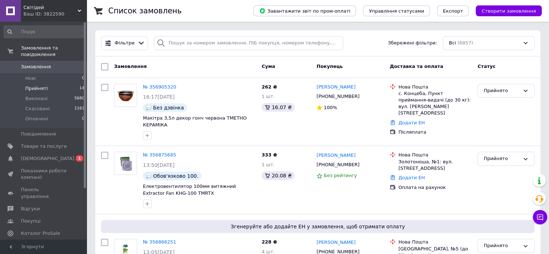 The width and height of the screenshot is (549, 254). I want to click on a: Макітра 3,5л декор гонч червона ТМЕТНО КЕРАМІКА, so click(195, 121).